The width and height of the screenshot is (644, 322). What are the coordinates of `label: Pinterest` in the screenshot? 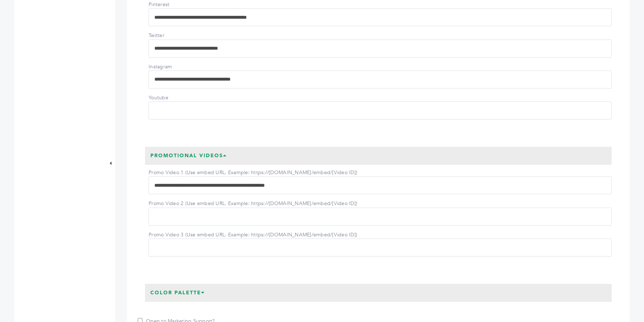 It's located at (174, 5).